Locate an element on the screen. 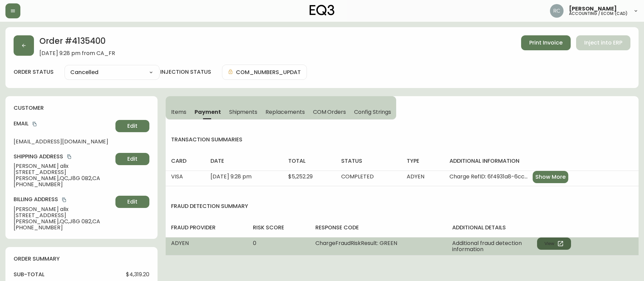 Image resolution: width=644 pixels, height=281 pixels. h4: card is located at coordinates (186, 161).